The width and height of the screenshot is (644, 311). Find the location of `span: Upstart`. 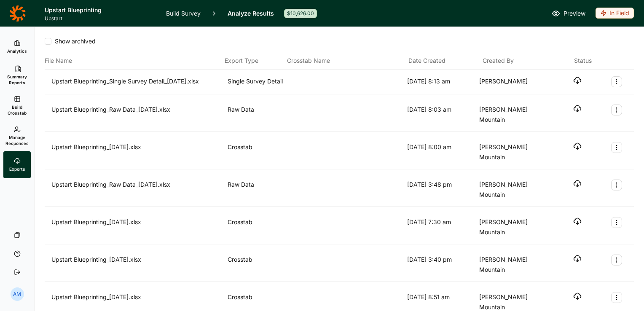

span: Upstart is located at coordinates (101, 19).